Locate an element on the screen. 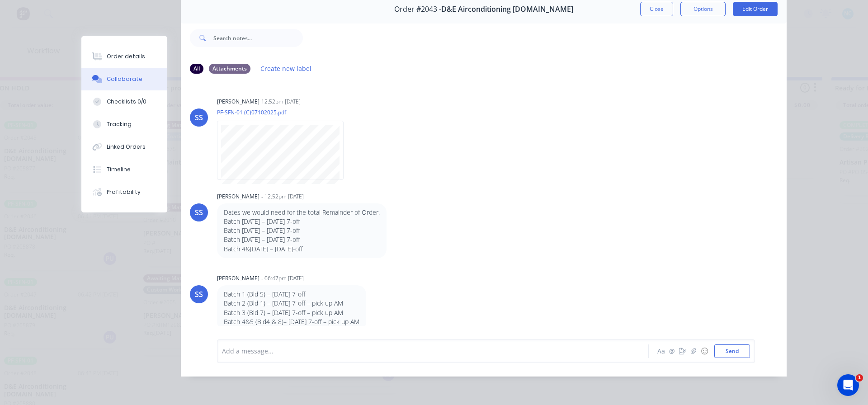 The height and width of the screenshot is (405, 868). p: PF-SFN-01 (C)07102025.pdf is located at coordinates (284, 112).